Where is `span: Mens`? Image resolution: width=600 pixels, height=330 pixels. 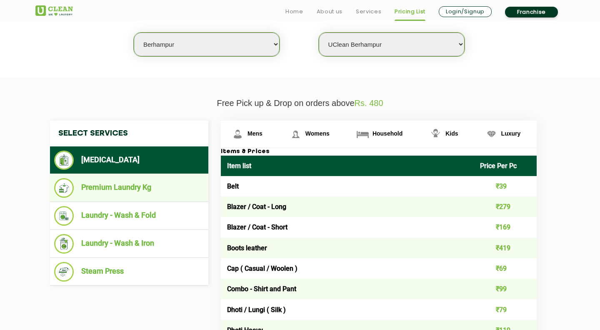 span: Mens is located at coordinates (255, 133).